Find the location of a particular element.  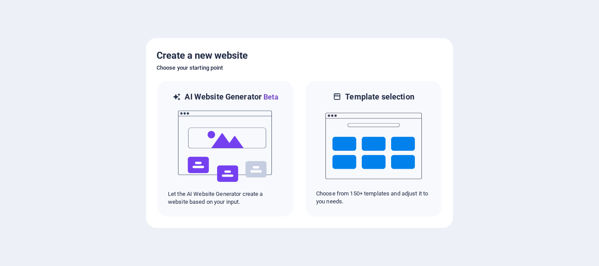

span: Beta is located at coordinates (270, 97).